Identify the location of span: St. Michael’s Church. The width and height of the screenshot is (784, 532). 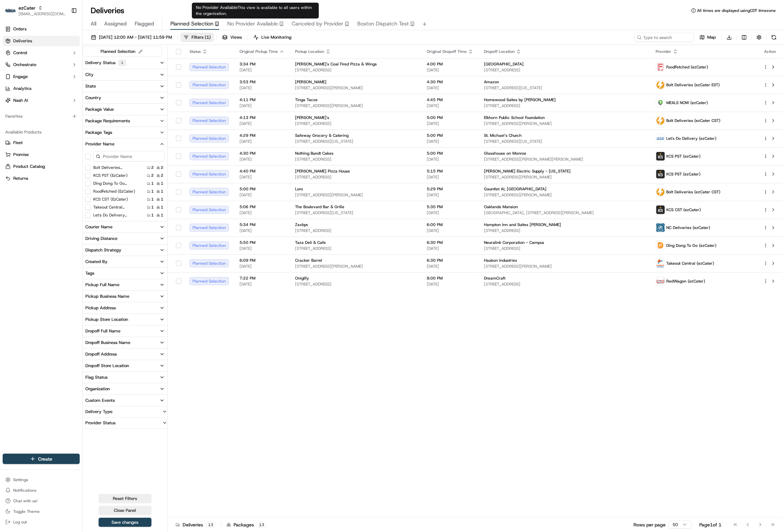
(503, 136).